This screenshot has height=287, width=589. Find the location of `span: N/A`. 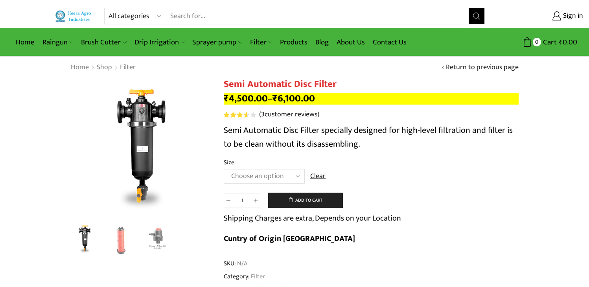

span: N/A is located at coordinates (241, 263).